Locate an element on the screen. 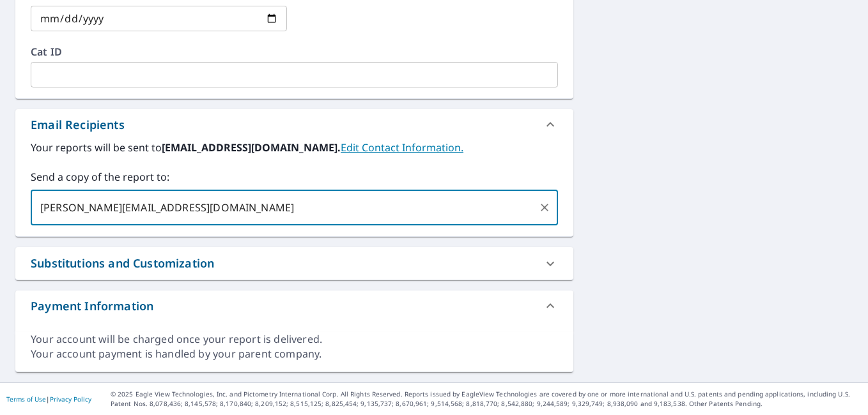 This screenshot has height=415, width=868. div: Your account will be charged once your report is delivered. is located at coordinates (294, 340).